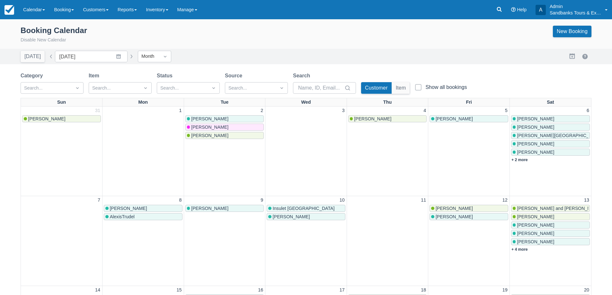  Describe the element at coordinates (302, 76) in the screenshot. I see `label: Search` at that location.